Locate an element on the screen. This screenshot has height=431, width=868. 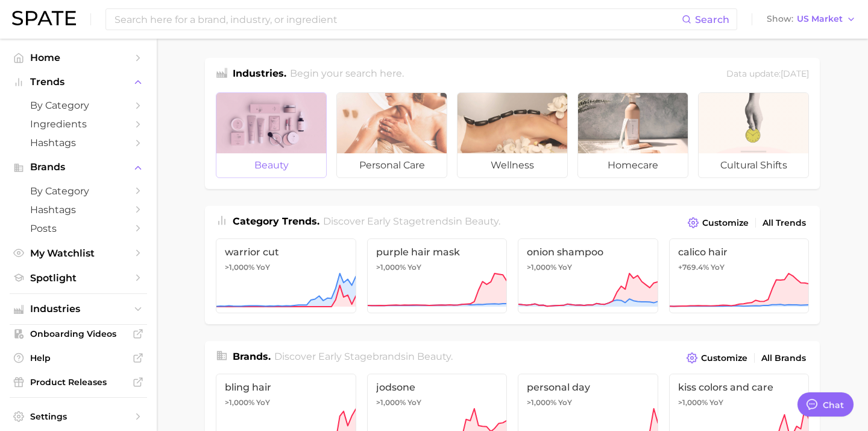
span: Brands is located at coordinates (79, 167).